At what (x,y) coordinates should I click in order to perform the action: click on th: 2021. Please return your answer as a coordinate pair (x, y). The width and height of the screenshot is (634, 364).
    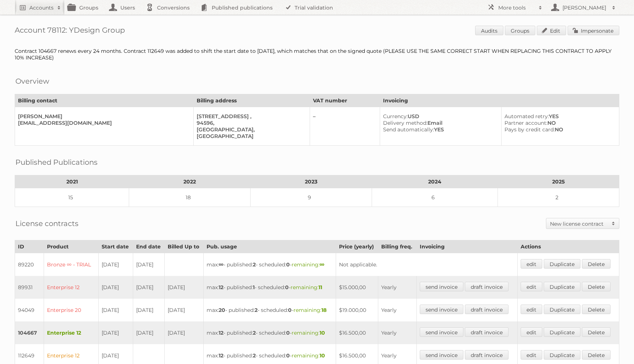
    Looking at the image, I should click on (72, 181).